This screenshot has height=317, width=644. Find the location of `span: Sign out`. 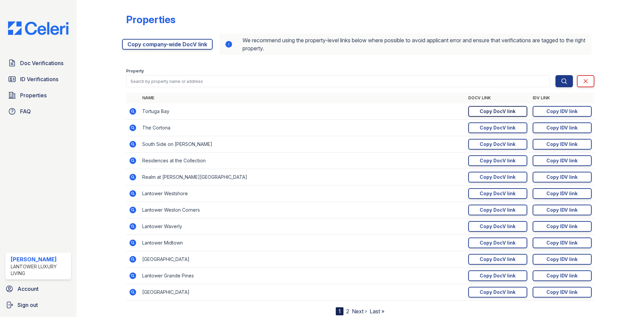

span: Sign out is located at coordinates (27, 305).